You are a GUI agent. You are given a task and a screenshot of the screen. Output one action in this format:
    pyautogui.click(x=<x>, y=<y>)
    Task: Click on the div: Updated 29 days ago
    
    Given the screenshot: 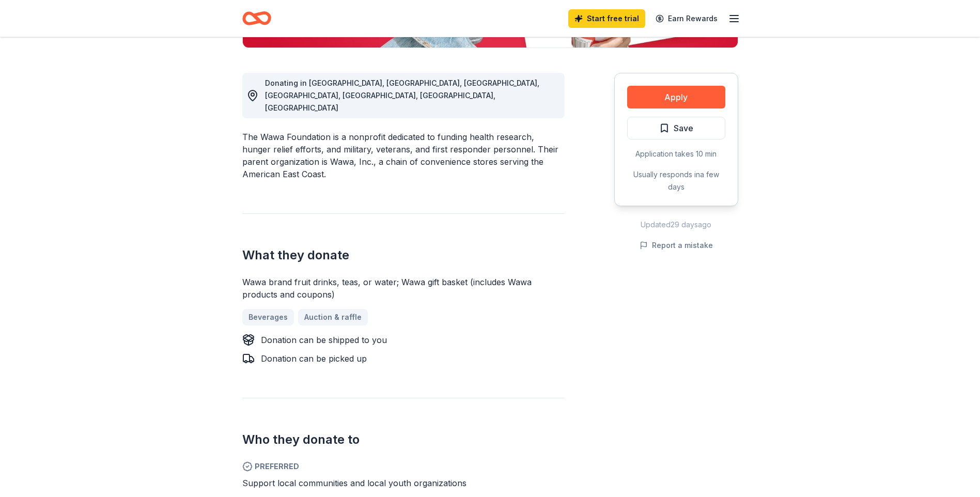 What is the action you would take?
    pyautogui.click(x=676, y=225)
    